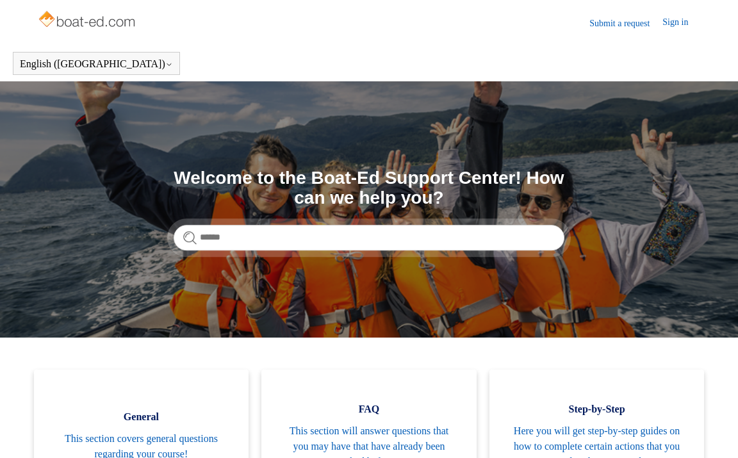 The width and height of the screenshot is (738, 458). I want to click on span: FAQ, so click(369, 410).